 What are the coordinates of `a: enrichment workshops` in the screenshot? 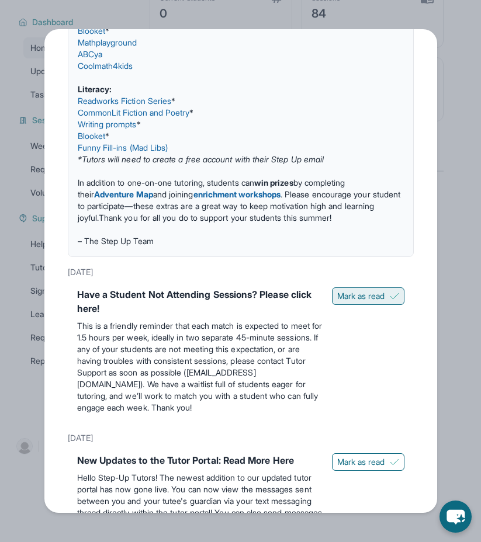 It's located at (236, 194).